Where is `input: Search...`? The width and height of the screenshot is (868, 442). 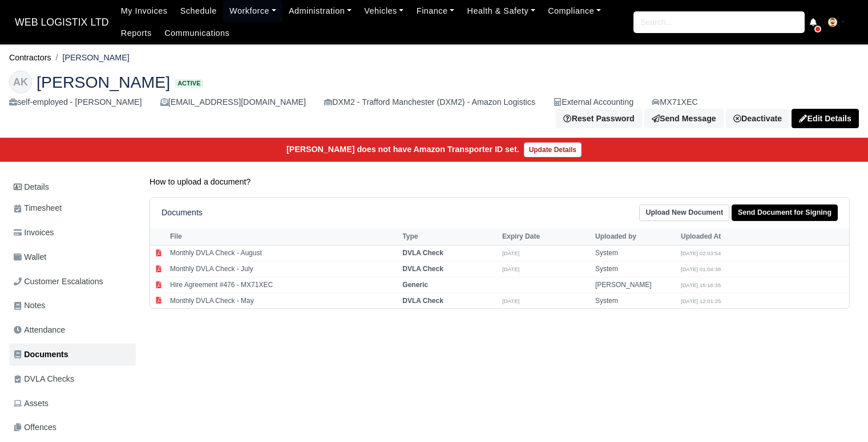 input: Search... is located at coordinates (719, 23).